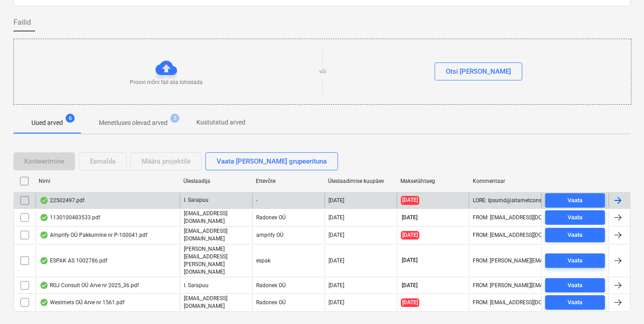  Describe the element at coordinates (220, 122) in the screenshot. I see `p: Kustutatud arved` at that location.